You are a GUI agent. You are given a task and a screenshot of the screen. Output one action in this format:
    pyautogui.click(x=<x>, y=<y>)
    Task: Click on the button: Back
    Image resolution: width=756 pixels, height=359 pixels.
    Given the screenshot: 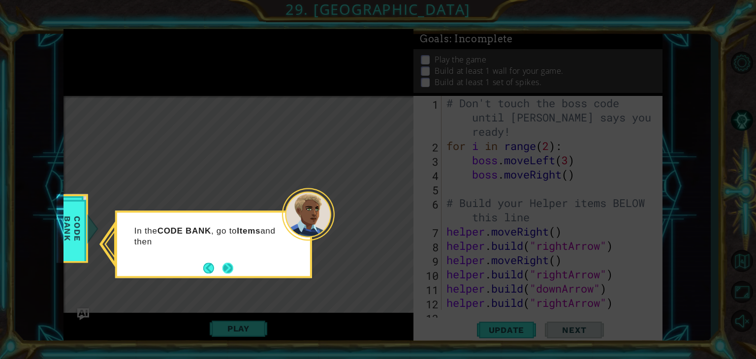 What is the action you would take?
    pyautogui.click(x=213, y=268)
    